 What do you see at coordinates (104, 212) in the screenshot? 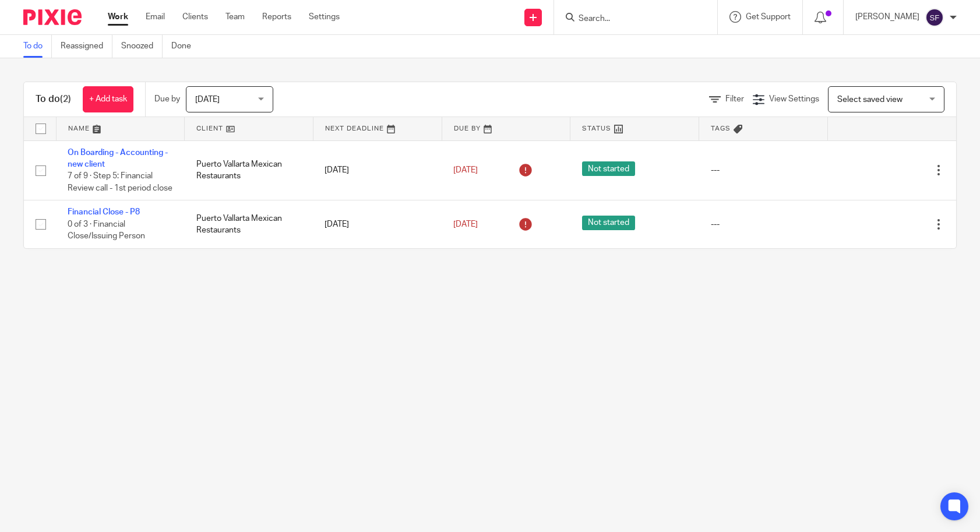
I see `a: Financial Close - P8` at bounding box center [104, 212].